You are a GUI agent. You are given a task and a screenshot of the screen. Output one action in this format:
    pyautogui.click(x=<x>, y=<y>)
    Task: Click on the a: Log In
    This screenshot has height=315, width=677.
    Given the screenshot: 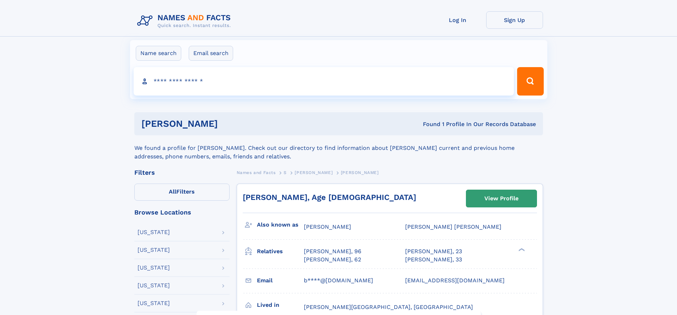 What is the action you would take?
    pyautogui.click(x=458, y=20)
    